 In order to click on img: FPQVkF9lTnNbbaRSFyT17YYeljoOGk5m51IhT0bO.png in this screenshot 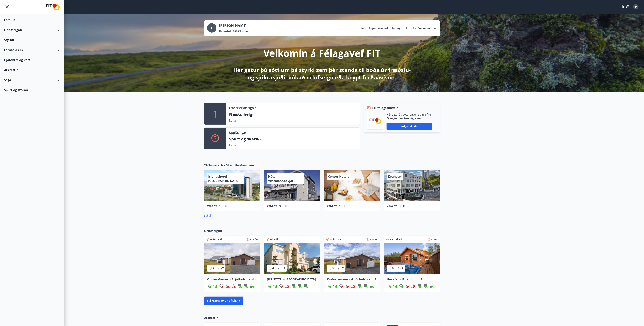, I will do `click(375, 121)`.